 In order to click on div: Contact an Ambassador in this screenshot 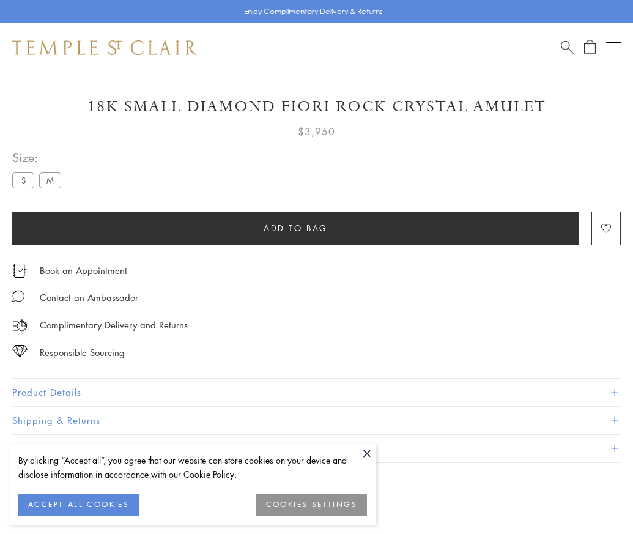, I will do `click(89, 297)`.